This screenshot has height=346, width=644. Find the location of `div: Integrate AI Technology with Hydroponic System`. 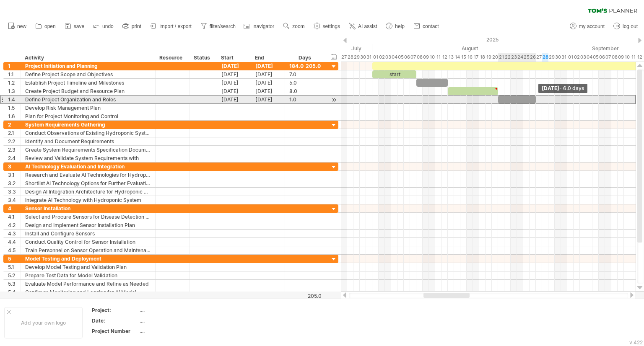

div: Integrate AI Technology with Hydroponic System is located at coordinates (88, 200).